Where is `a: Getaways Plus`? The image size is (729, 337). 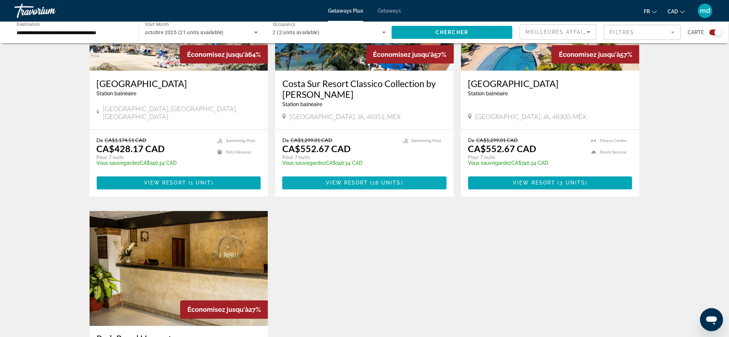
a: Getaways Plus is located at coordinates (345, 11).